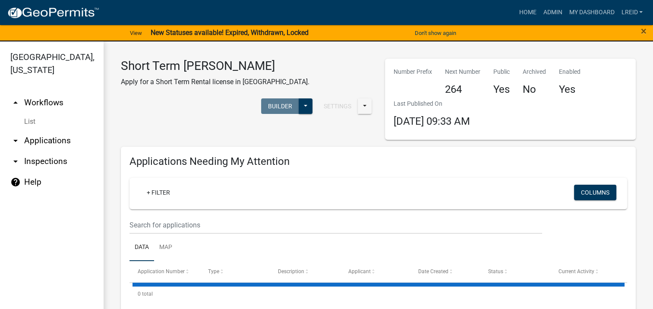 Image resolution: width=653 pixels, height=309 pixels. I want to click on a: LREID, so click(632, 13).